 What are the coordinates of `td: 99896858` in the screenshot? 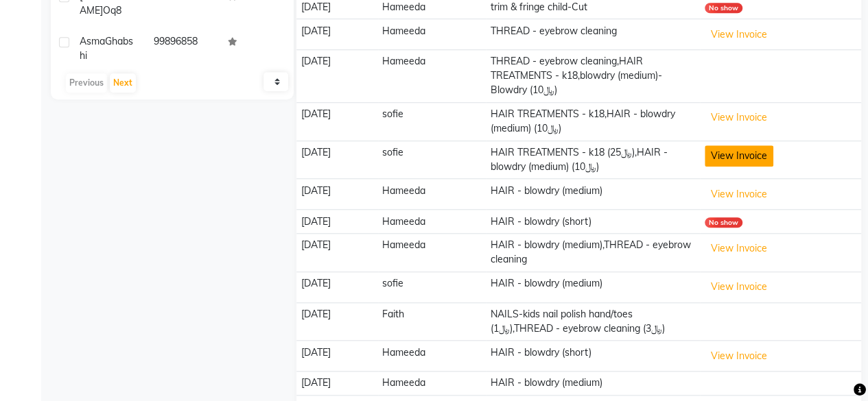 It's located at (182, 49).